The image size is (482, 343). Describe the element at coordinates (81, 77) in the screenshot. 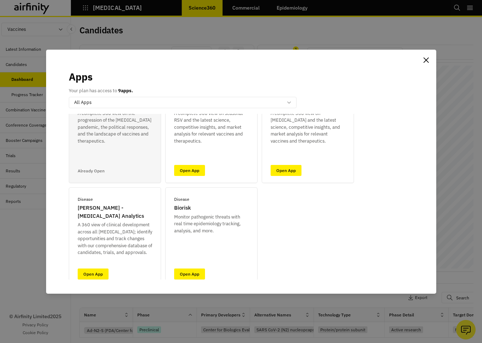

I see `p: Apps` at that location.